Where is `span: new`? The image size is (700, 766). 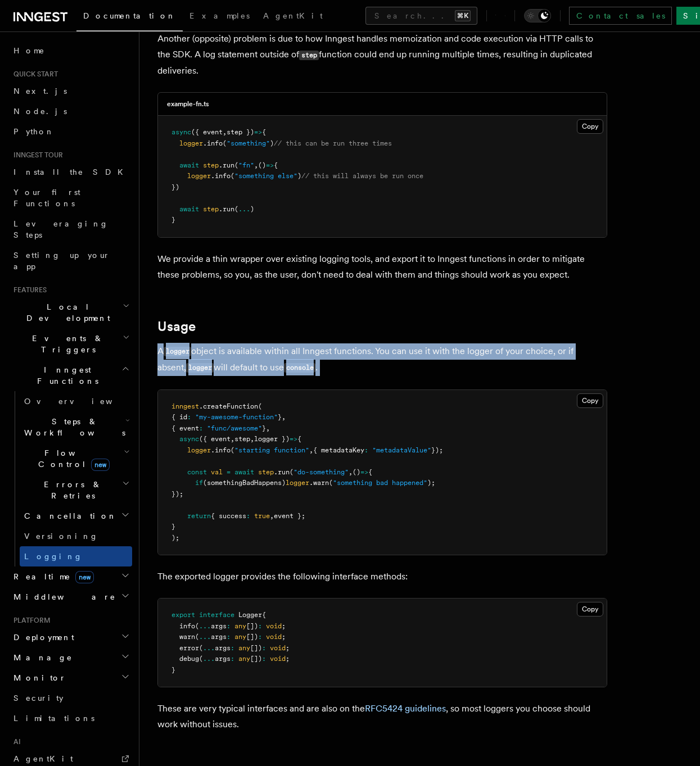 span: new is located at coordinates (100, 464).